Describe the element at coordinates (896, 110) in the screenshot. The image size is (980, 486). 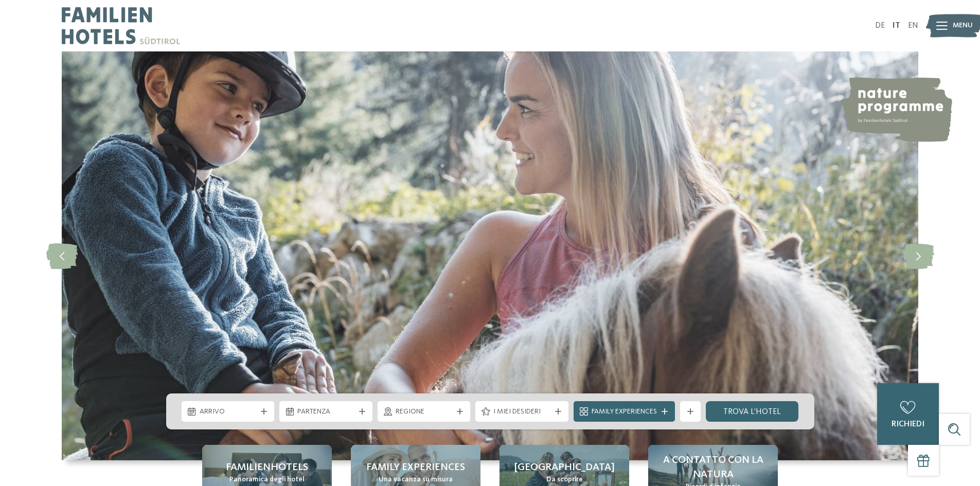
I see `a: nature programme by Familienhotels Südtirol` at that location.